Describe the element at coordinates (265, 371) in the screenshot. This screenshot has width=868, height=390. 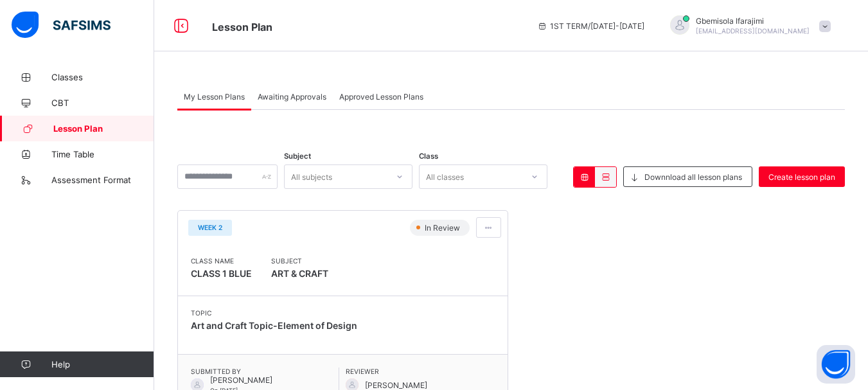
I see `span: Submitted By` at that location.